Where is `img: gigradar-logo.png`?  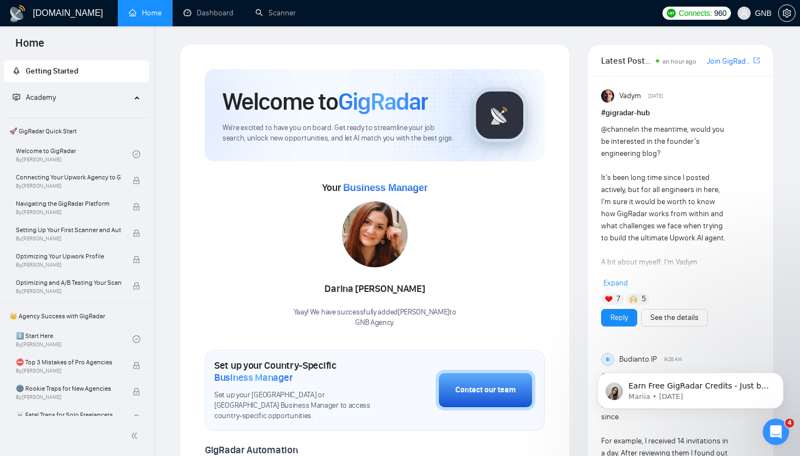
img: gigradar-logo.png is located at coordinates (500, 115).